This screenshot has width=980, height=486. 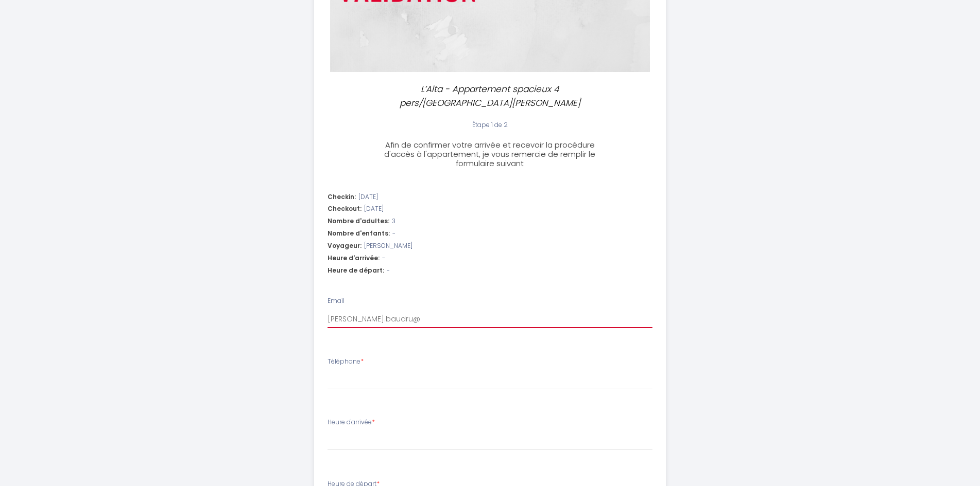 What do you see at coordinates (345, 209) in the screenshot?
I see `span: Checkout:` at bounding box center [345, 209].